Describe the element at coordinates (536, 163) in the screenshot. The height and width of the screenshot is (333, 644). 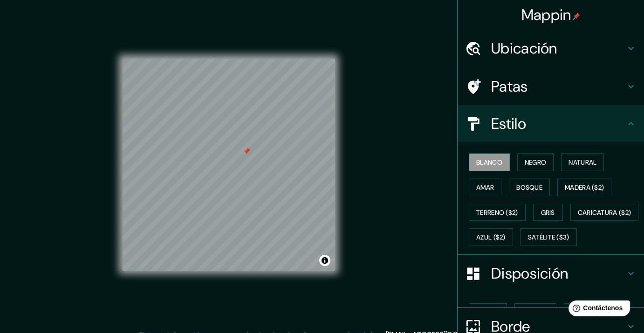
I see `font: Negro` at that location.